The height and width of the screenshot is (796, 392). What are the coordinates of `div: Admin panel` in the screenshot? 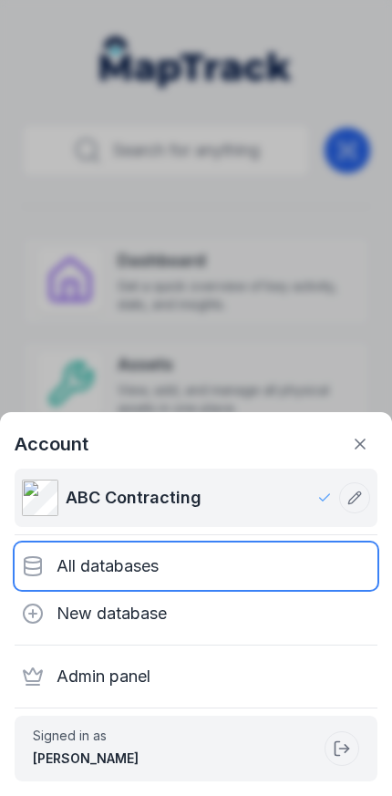 It's located at (196, 676).